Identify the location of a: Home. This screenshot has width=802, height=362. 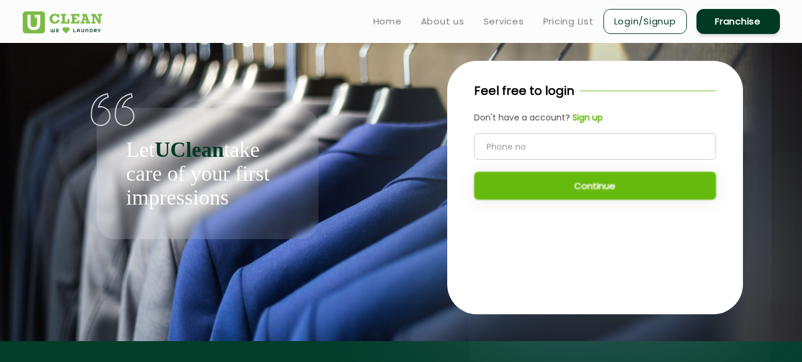
(388, 21).